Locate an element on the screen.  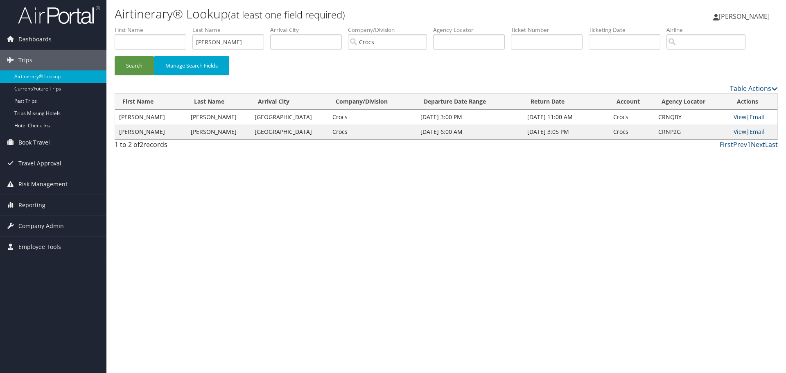
a: Last is located at coordinates (772, 145).